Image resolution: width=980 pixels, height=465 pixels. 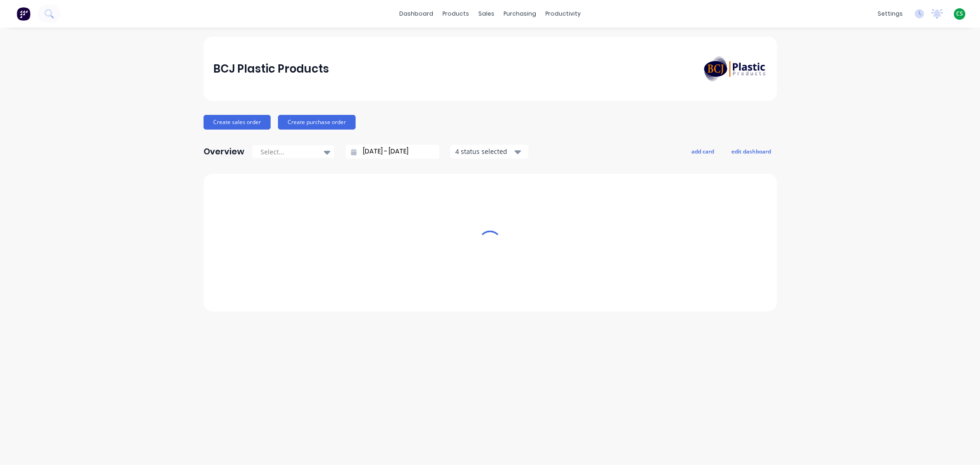 What do you see at coordinates (959, 14) in the screenshot?
I see `span: CS` at bounding box center [959, 14].